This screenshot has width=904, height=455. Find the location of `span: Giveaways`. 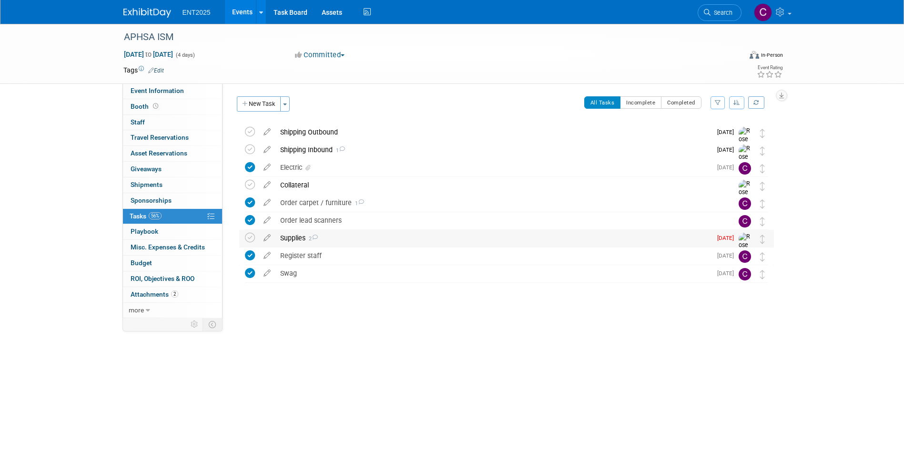

span: Giveaways is located at coordinates (146, 169).